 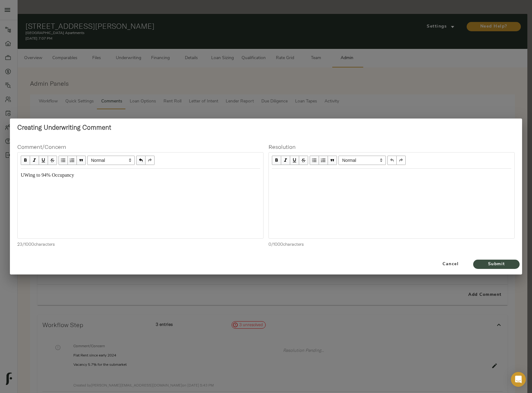 What do you see at coordinates (451, 264) in the screenshot?
I see `span: Cancel` at bounding box center [451, 264].